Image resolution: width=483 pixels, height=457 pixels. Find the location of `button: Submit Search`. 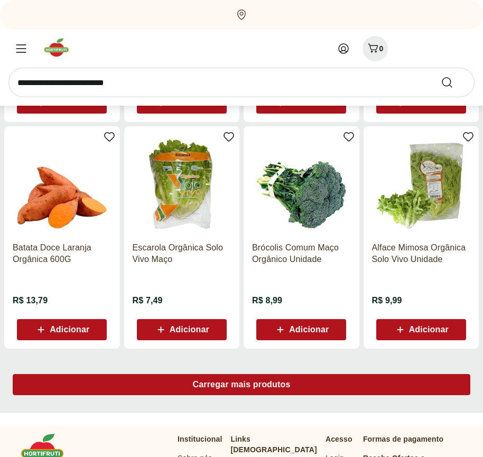

button: Submit Search is located at coordinates (453, 82).